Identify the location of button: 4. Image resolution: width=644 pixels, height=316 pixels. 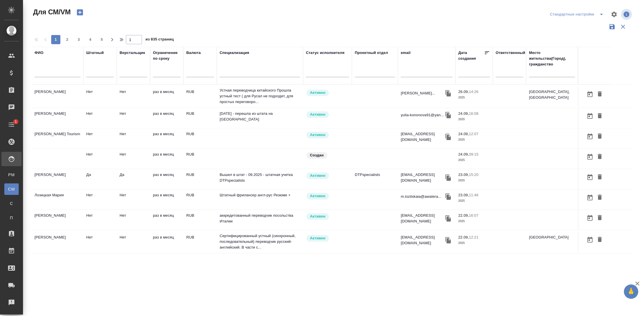
(90, 39).